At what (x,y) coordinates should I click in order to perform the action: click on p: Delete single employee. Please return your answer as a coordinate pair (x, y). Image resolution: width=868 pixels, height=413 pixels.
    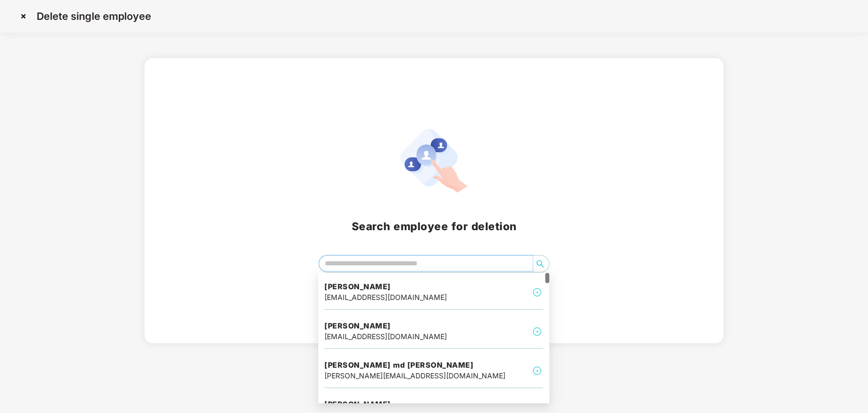
    Looking at the image, I should click on (93, 16).